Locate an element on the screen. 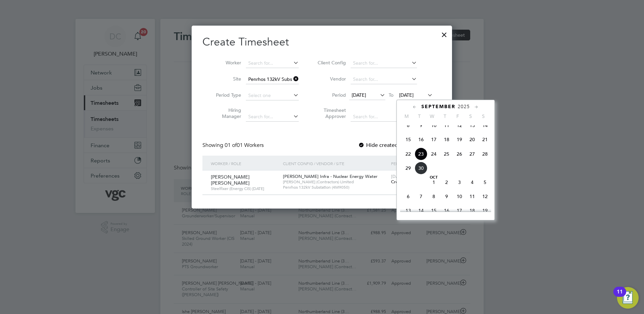 The image size is (644, 314). span: 3 is located at coordinates (459, 182).